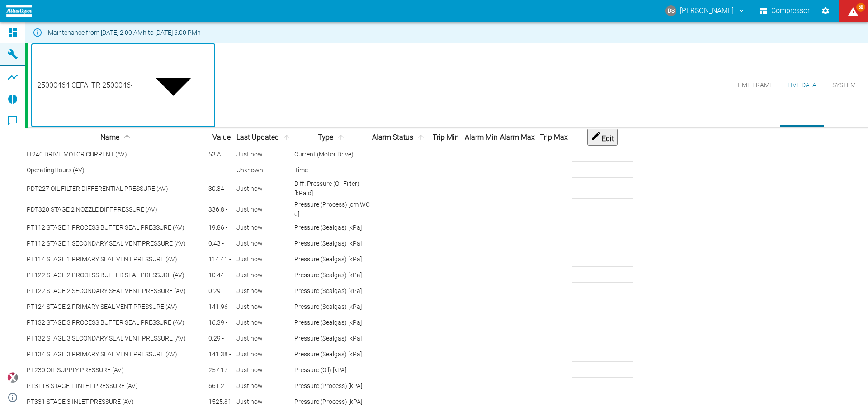 Image resolution: width=868 pixels, height=412 pixels. Describe the element at coordinates (221, 307) in the screenshot. I see `div: 141.955 -` at that location.